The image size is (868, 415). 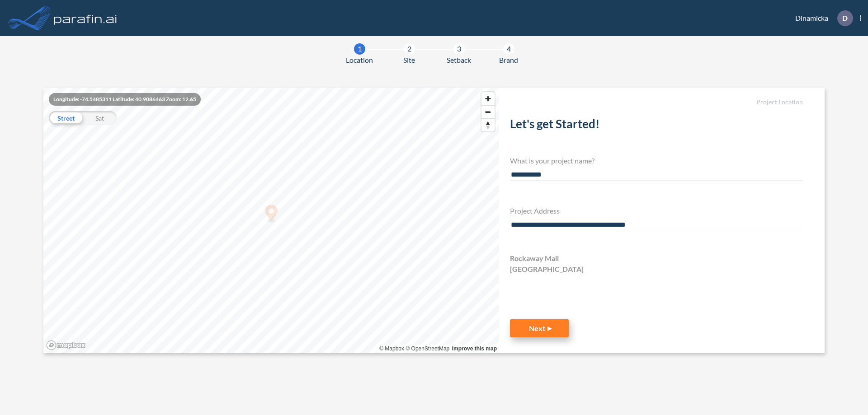 I want to click on div: Longitude: -74.5485311 Latitude: 40.9086463 Zoom: 12.65, so click(x=125, y=100).